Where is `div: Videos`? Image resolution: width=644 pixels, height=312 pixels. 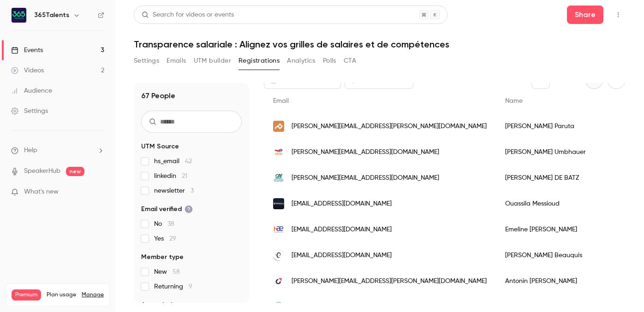
div: Videos is located at coordinates (27, 71).